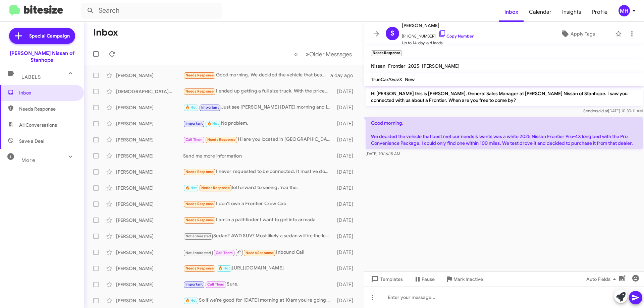 The image size is (644, 308). Describe the element at coordinates (386, 279) in the screenshot. I see `button: Templates` at that location.